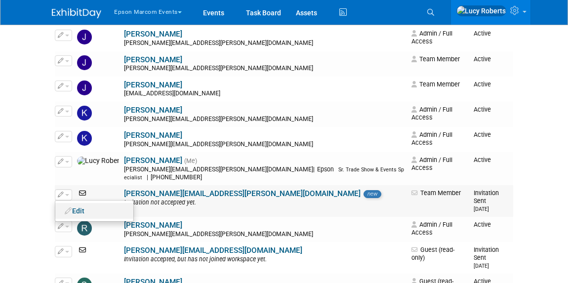 The height and width of the screenshot is (283, 568). Describe the element at coordinates (264, 260) in the screenshot. I see `div: Invitation accepted, but has not joined workspace yet.` at that location.